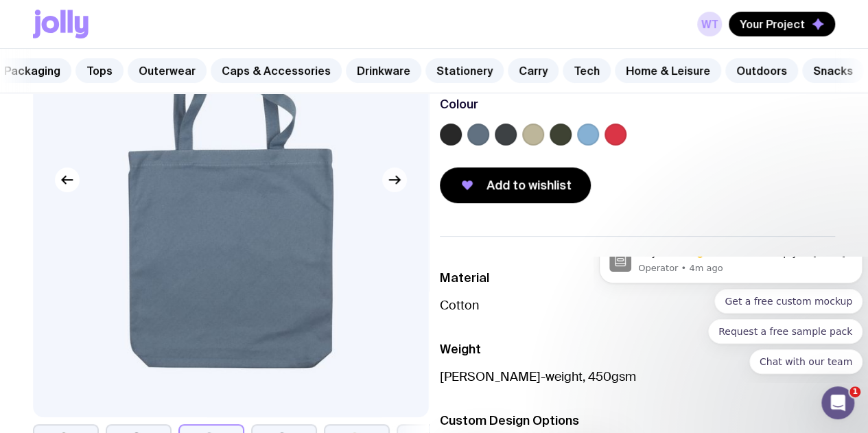 This screenshot has width=868, height=433. I want to click on a: Stationery, so click(464, 71).